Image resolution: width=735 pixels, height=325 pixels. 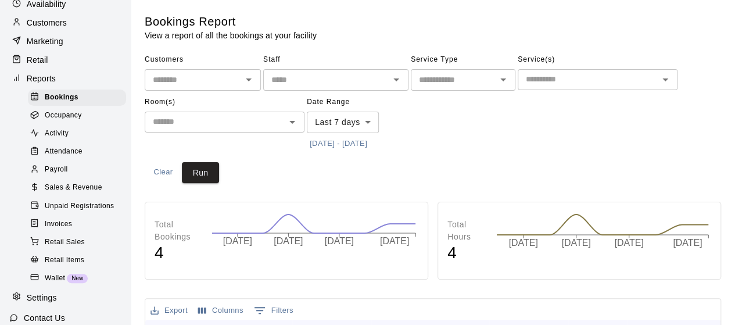 What do you see at coordinates (79, 170) in the screenshot?
I see `a: Payroll` at bounding box center [79, 170].